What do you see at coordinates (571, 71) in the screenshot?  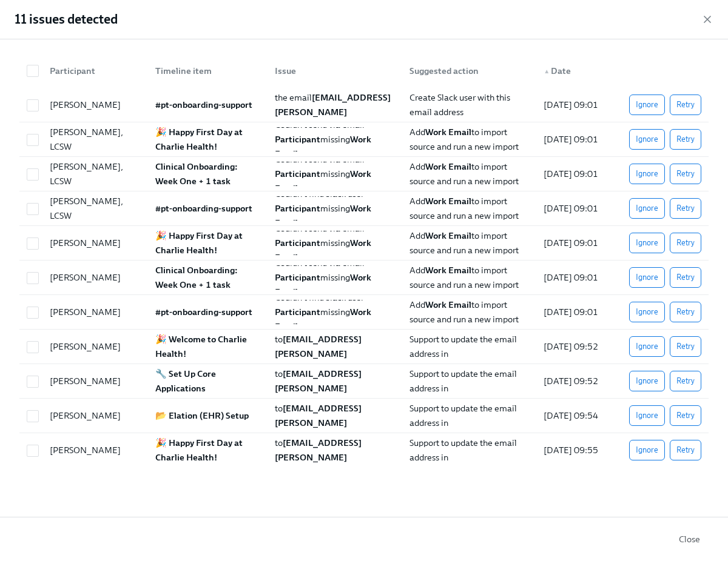 I see `div: ▲Date` at bounding box center [571, 71].